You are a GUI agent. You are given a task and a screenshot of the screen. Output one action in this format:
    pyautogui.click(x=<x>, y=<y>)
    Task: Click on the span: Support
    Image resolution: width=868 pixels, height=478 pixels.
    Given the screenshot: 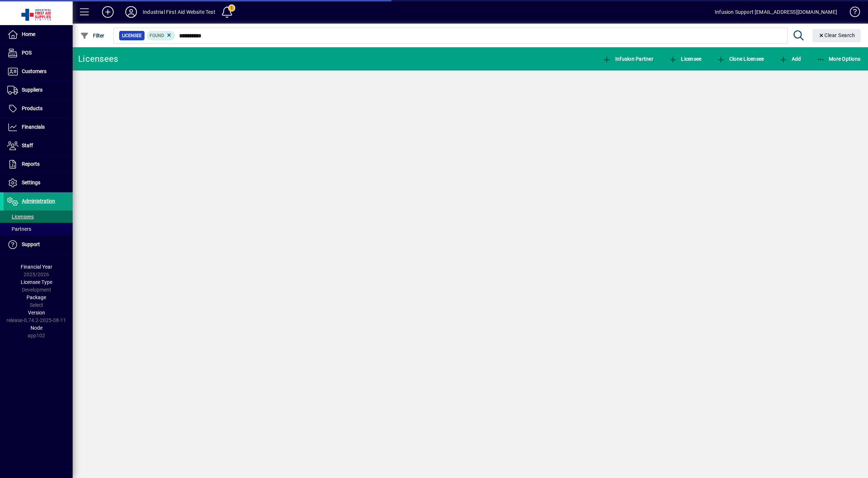 What is the action you would take?
    pyautogui.click(x=31, y=244)
    